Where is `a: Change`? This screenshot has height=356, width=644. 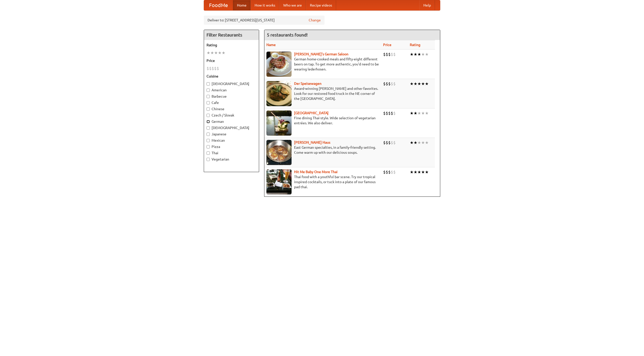 a: Change is located at coordinates (315, 20).